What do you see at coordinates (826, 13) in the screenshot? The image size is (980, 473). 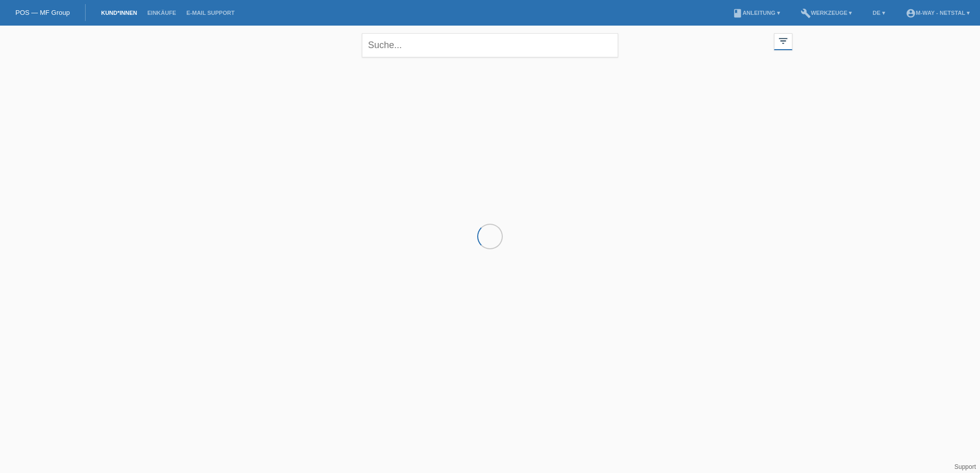 I see `a: buildWerkzeuge ▾` at bounding box center [826, 13].